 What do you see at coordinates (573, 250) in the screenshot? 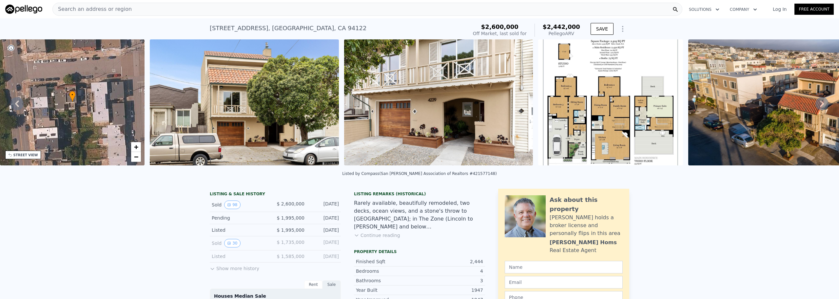
I see `div: Real Estate Agent` at bounding box center [573, 250].